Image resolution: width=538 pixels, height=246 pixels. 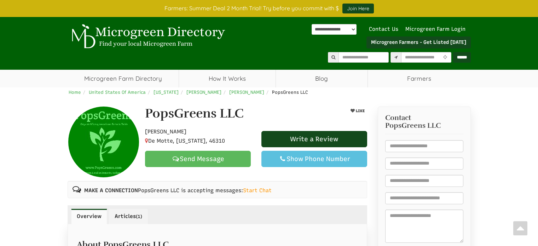 I want to click on button: LIKE, so click(x=358, y=111).